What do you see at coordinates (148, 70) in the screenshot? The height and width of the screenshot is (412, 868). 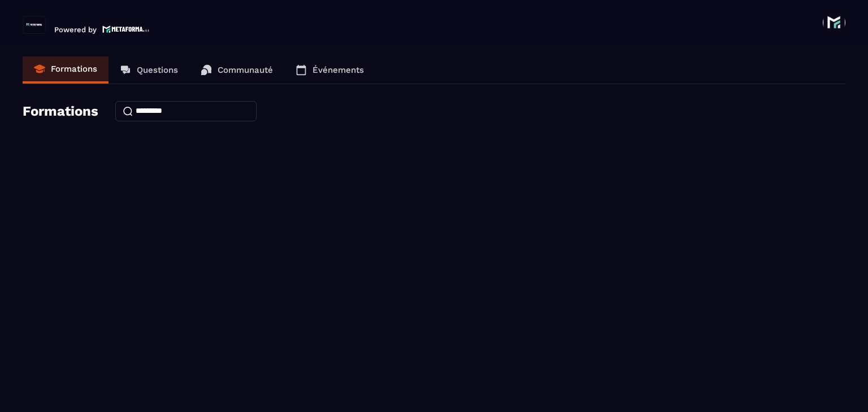 I see `a: Questions` at bounding box center [148, 70].